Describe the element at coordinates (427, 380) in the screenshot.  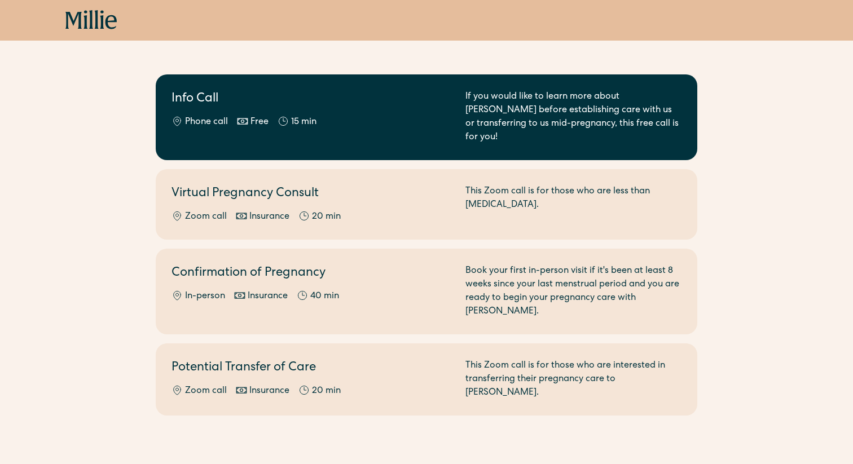
I see `a: Potential Transfer of CareZoom callInsurance20 minThis Zoom call is for those who are interested ...` at that location.